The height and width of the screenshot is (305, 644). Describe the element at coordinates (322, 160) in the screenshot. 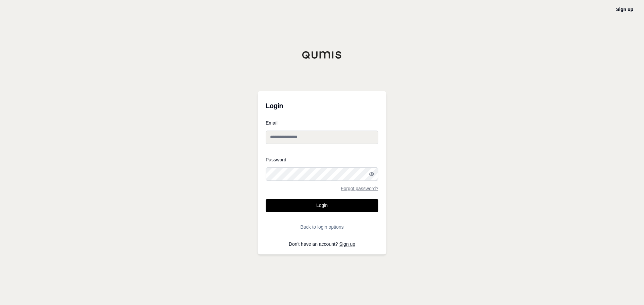

I see `label: Password` at that location.